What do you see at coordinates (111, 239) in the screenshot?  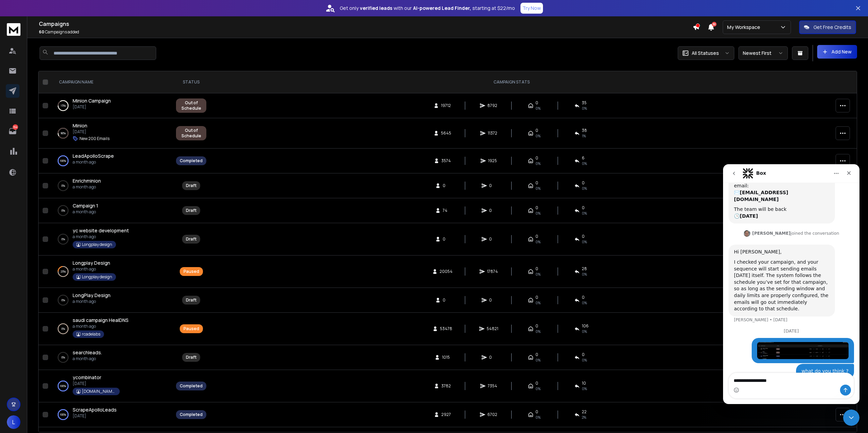 I see `td: 0%yc website developmenta month agoLongplay design` at bounding box center [111, 239].